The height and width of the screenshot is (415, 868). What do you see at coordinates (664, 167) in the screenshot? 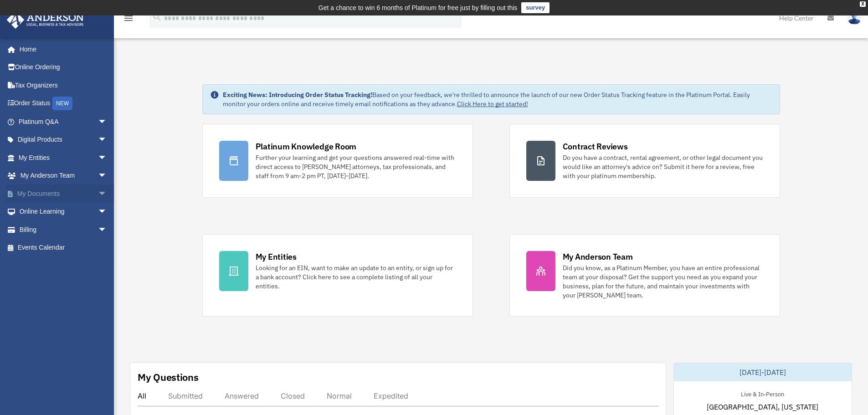
I see `div: Do you have a contract, rental agreement, or other legal document you would like an attorney's ad...` at bounding box center [664, 167].